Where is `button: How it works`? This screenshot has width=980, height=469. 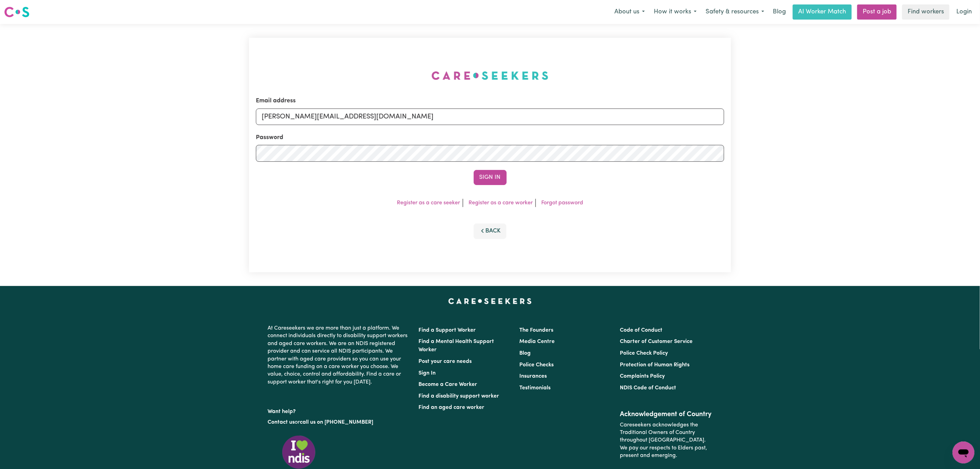 button: How it works is located at coordinates (675, 12).